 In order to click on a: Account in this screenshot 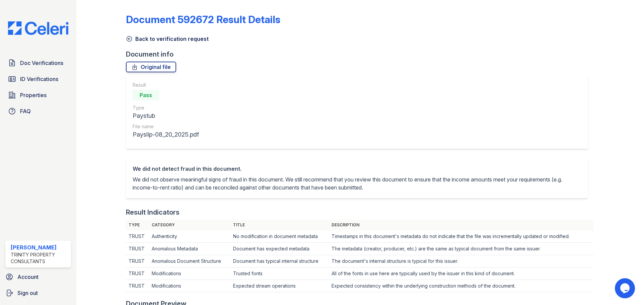, I will do `click(38, 277)`.